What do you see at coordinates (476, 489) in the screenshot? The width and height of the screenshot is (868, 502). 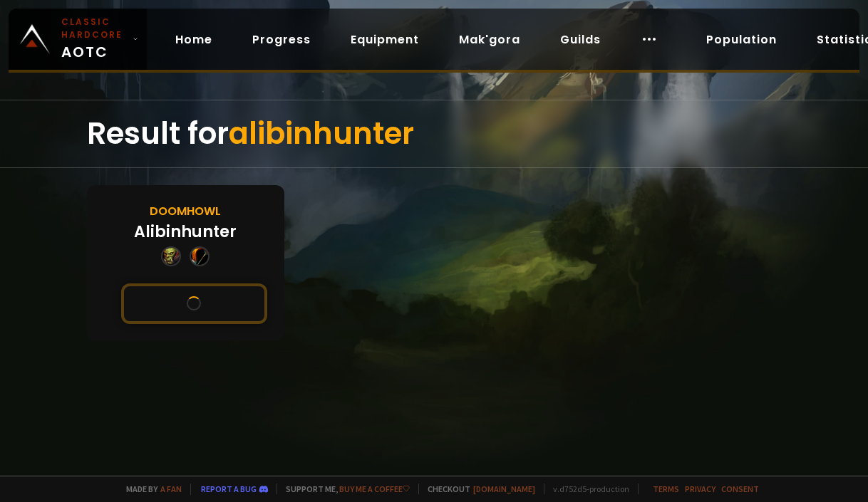 I see `span: Checkout` at bounding box center [476, 489].